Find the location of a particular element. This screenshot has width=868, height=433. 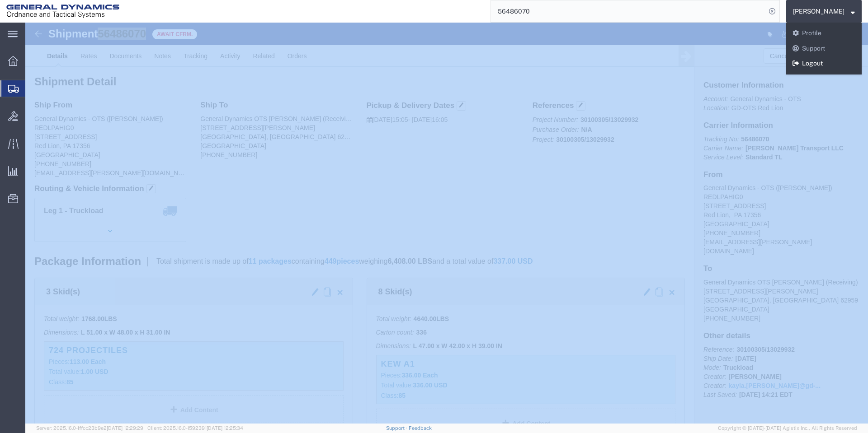

a: Logout is located at coordinates (823, 64).